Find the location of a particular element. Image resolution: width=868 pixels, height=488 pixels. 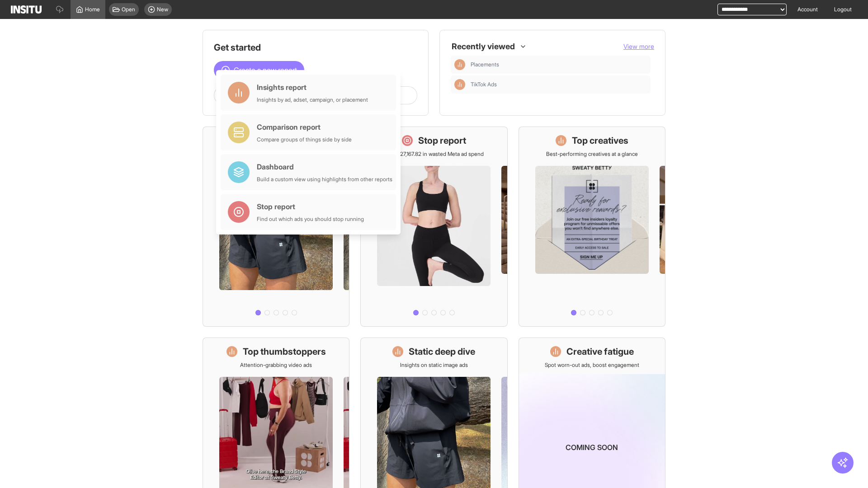

h1: Top creatives is located at coordinates (600, 141).